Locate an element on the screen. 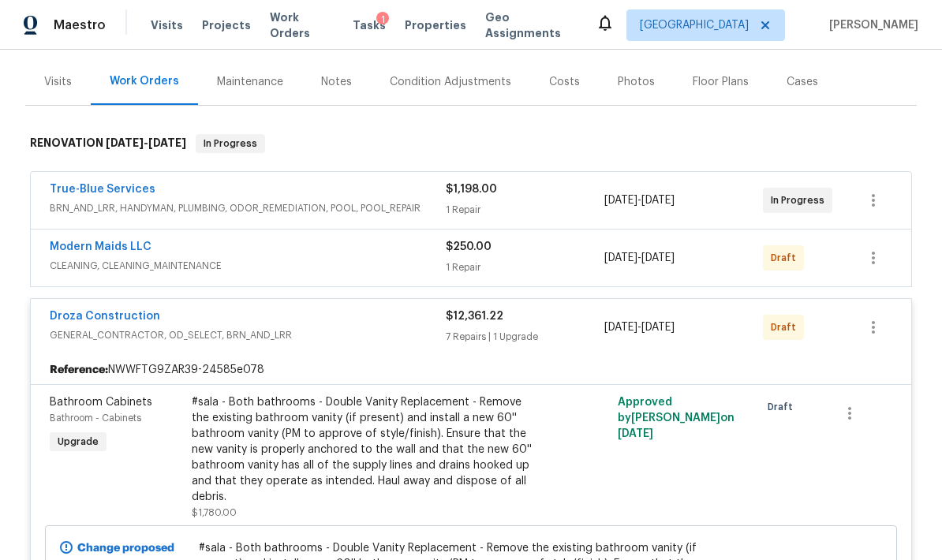  span: Upgrade is located at coordinates (78, 441).